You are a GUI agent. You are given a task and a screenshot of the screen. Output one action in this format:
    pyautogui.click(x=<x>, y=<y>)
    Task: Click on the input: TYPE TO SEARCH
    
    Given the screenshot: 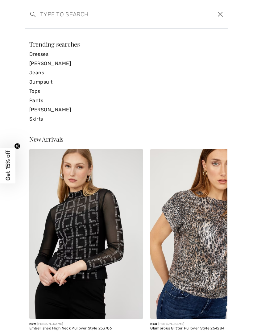 What is the action you would take?
    pyautogui.click(x=105, y=14)
    